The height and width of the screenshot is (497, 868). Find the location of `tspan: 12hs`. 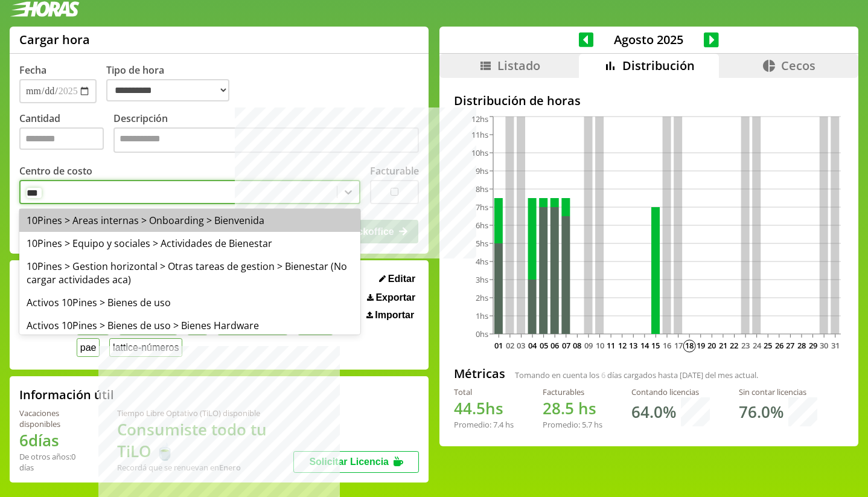

tspan: 12hs is located at coordinates (480, 119).